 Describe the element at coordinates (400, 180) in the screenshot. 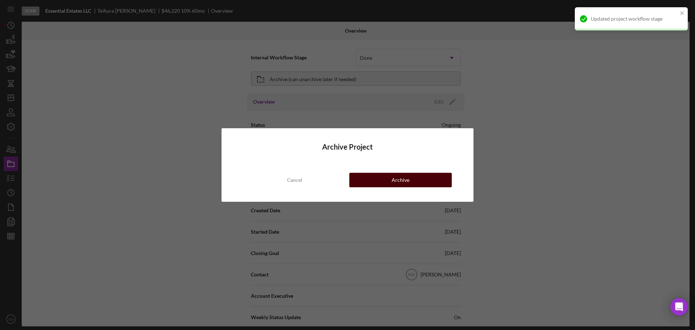

I see `button: Archive` at that location.